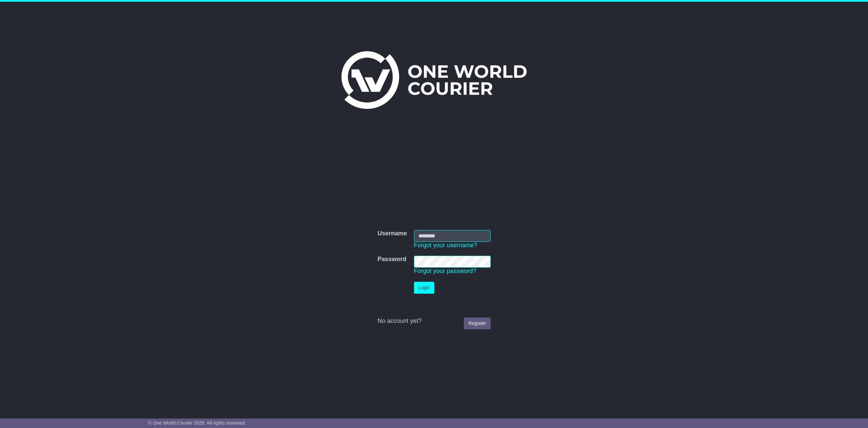  I want to click on img: One World, so click(434, 80).